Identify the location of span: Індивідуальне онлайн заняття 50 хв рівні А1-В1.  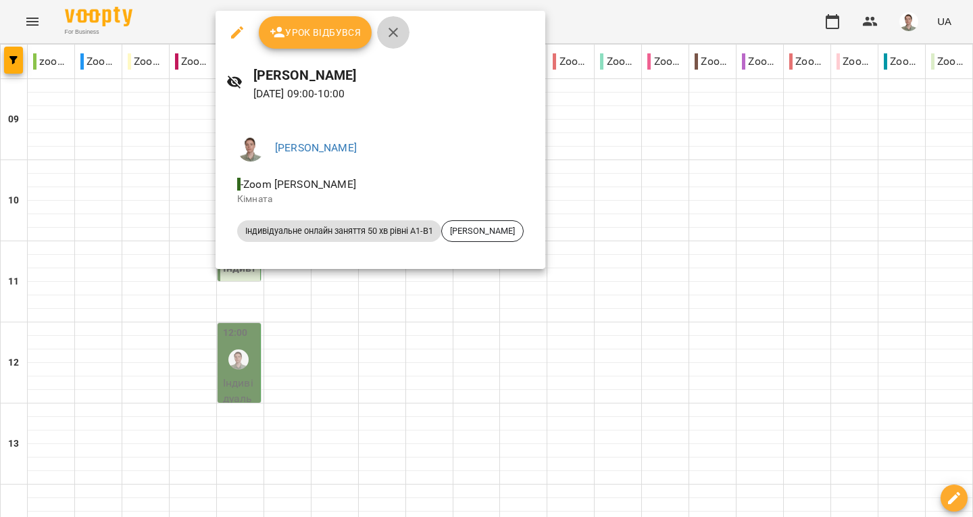
(339, 231).